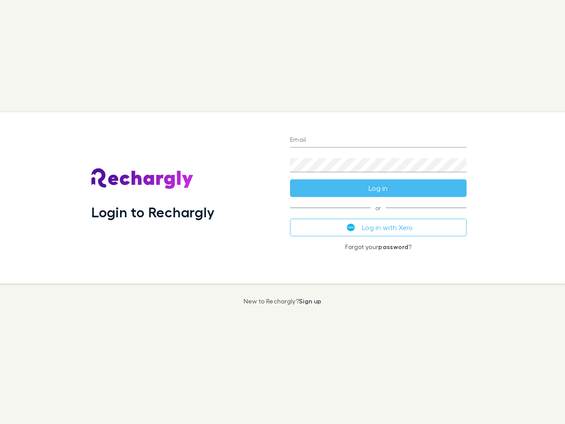  What do you see at coordinates (283, 301) in the screenshot?
I see `p: New to Rechargly?` at bounding box center [283, 301].